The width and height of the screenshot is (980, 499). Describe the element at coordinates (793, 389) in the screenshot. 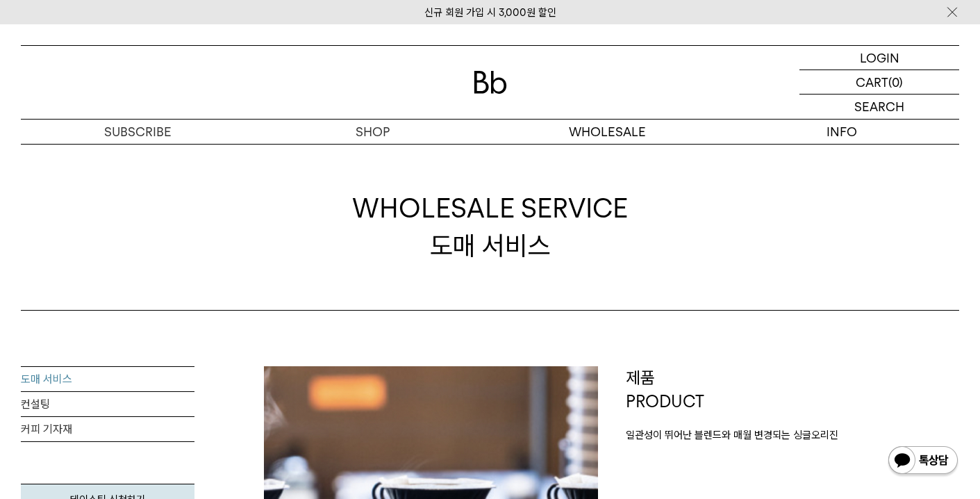

I see `p: 제품 PRODUCT` at that location.